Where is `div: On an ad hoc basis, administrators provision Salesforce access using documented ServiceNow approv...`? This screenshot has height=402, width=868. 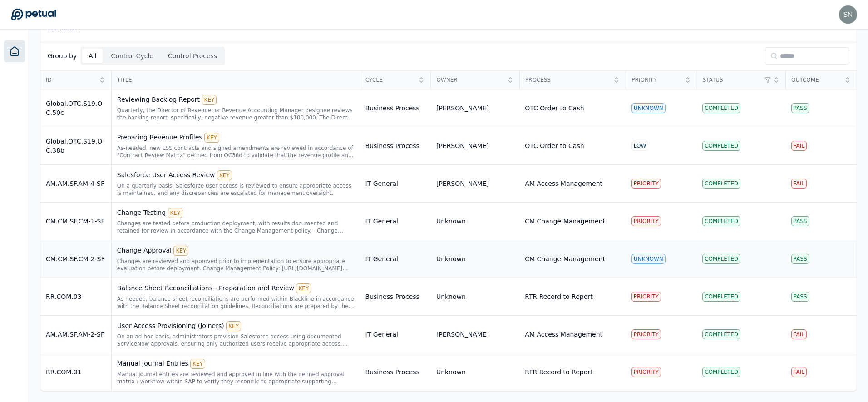
div: On an ad hoc basis, administrators provision Salesforce access using documented ServiceNow approv... is located at coordinates (236, 340).